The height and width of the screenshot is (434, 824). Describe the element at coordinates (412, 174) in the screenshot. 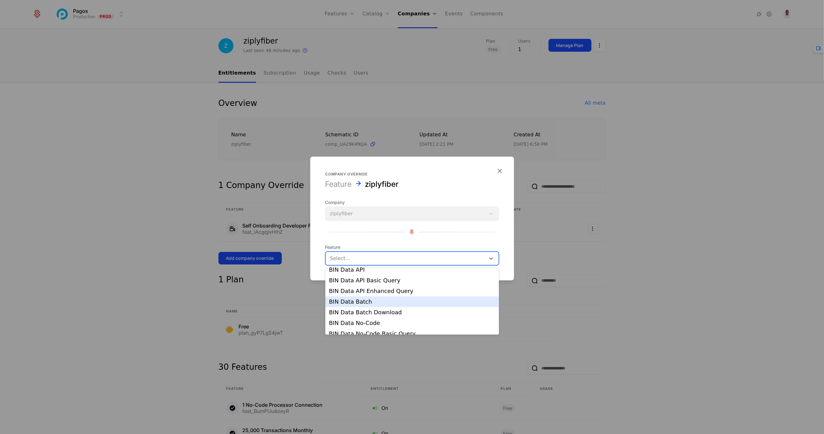

I see `div: Company override` at that location.